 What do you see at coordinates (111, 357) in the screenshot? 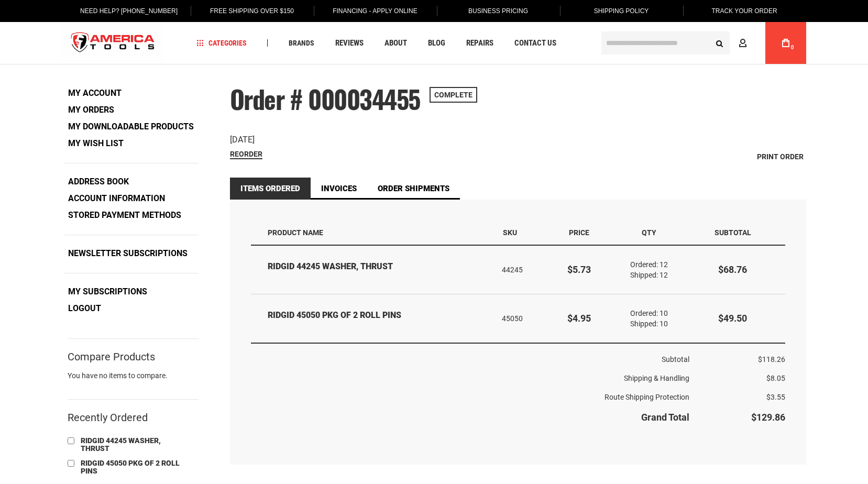
I see `strong: Compare Products` at bounding box center [111, 357].